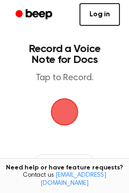  Describe the element at coordinates (64, 54) in the screenshot. I see `h1: Record a Voice Note for Docs` at that location.